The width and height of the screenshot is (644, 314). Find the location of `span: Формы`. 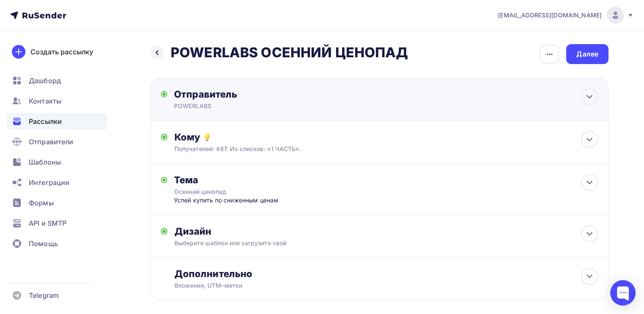

span: Формы is located at coordinates (41, 203).